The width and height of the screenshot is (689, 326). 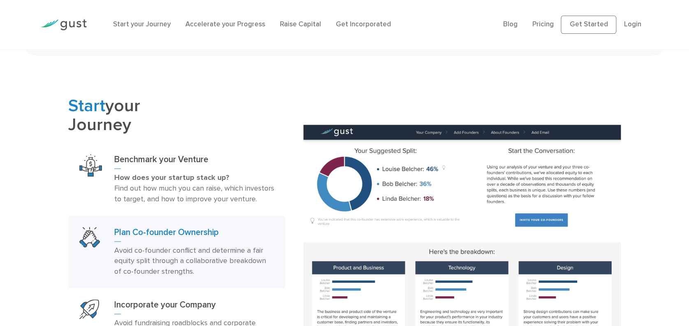 What do you see at coordinates (172, 177) in the screenshot?
I see `strong: How does your startup stack up?` at bounding box center [172, 177].